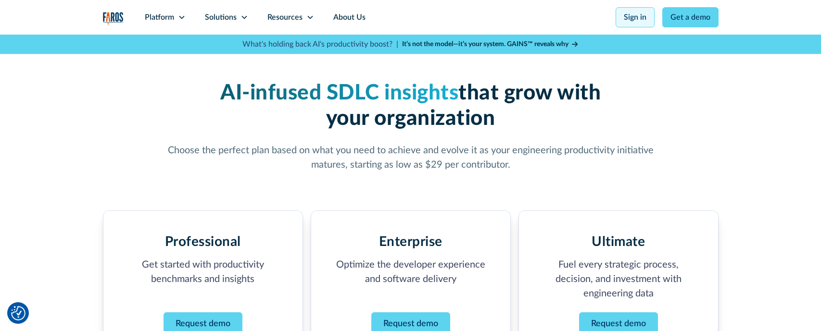  Describe the element at coordinates (618, 242) in the screenshot. I see `h2: Ultimate` at that location.